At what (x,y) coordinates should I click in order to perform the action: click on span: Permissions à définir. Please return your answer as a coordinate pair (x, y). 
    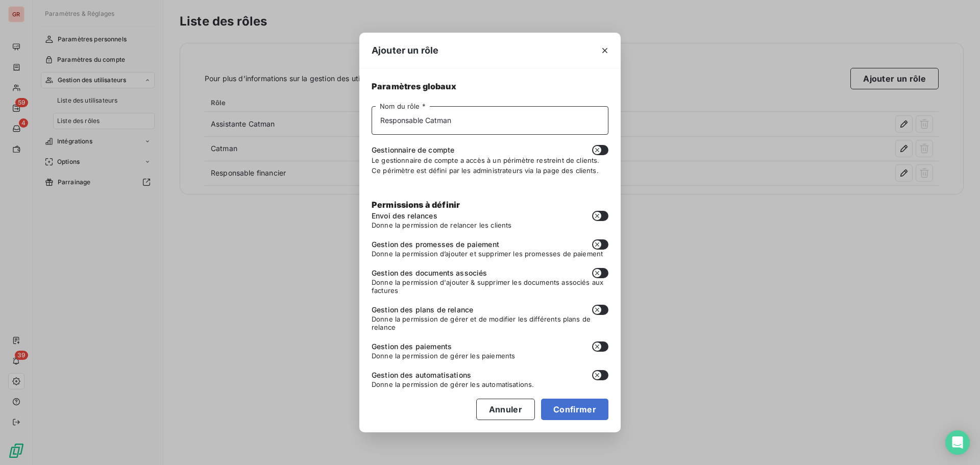
    Looking at the image, I should click on (416, 205).